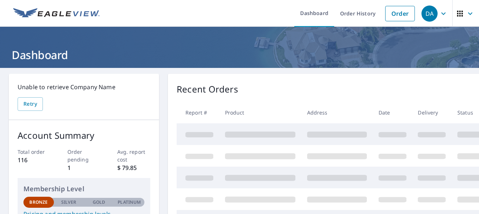  Describe the element at coordinates (84, 167) in the screenshot. I see `p: 1` at that location.